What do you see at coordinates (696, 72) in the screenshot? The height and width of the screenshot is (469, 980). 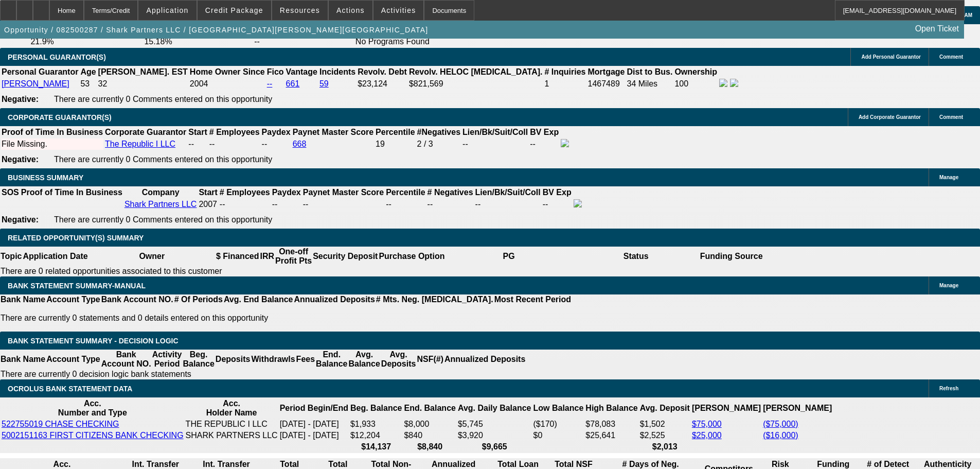 I see `b: Ownership` at bounding box center [696, 72].